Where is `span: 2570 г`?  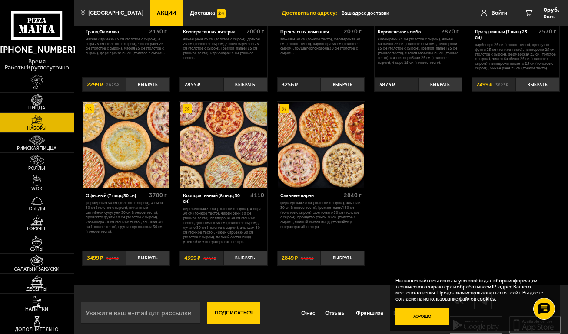 span: 2570 г is located at coordinates (547, 31).